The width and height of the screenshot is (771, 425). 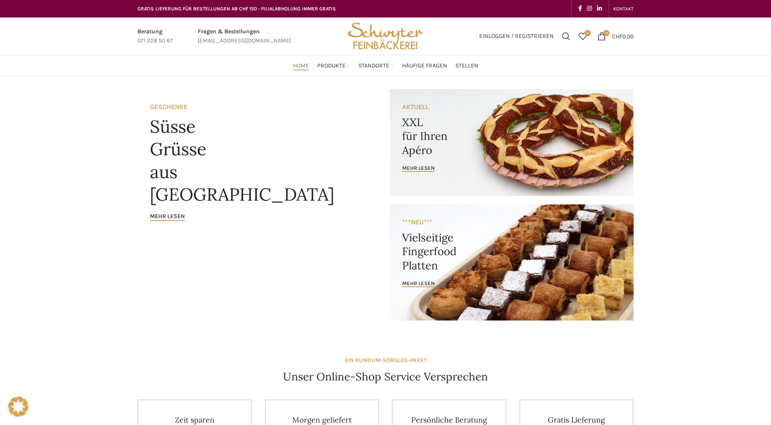 What do you see at coordinates (516, 36) in the screenshot?
I see `a: Einloggen / Registrieren` at bounding box center [516, 36].